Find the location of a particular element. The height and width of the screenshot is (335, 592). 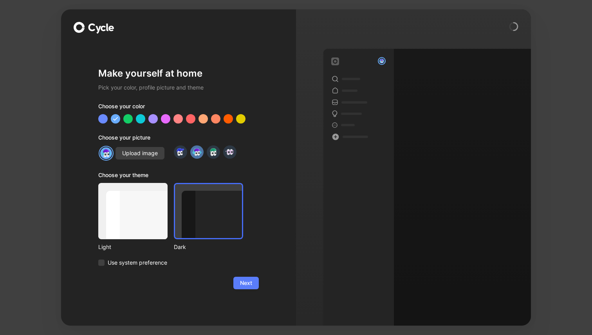

div: Choose your theme is located at coordinates (171, 177).